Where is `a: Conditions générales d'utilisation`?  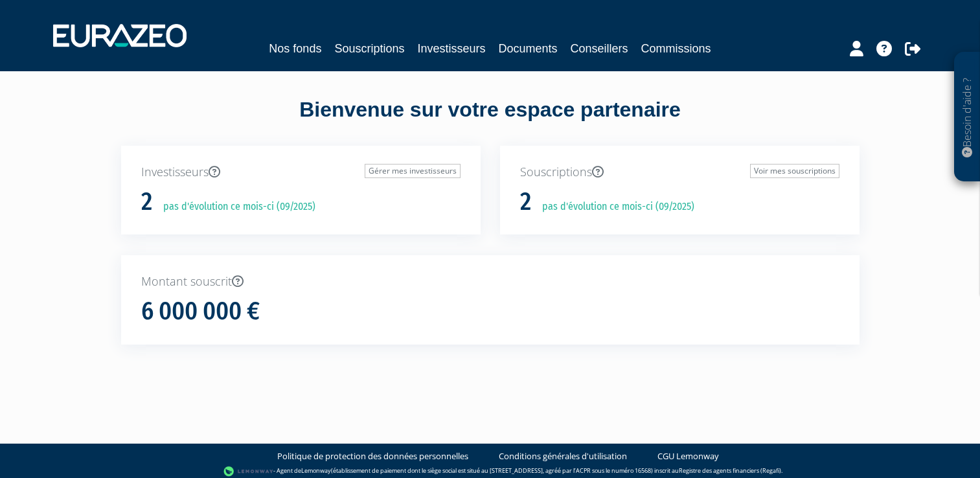
a: Conditions générales d'utilisation is located at coordinates (562, 456).